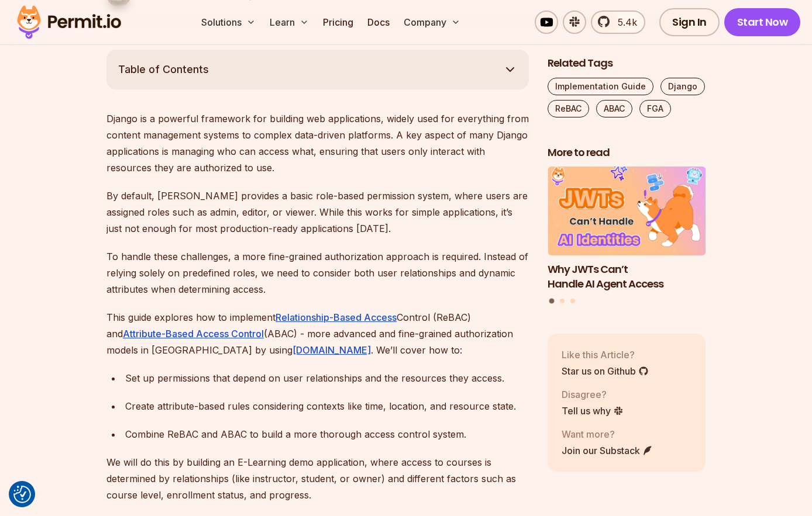 This screenshot has width=812, height=516. Describe the element at coordinates (317, 70) in the screenshot. I see `button: Table of Contents` at that location.